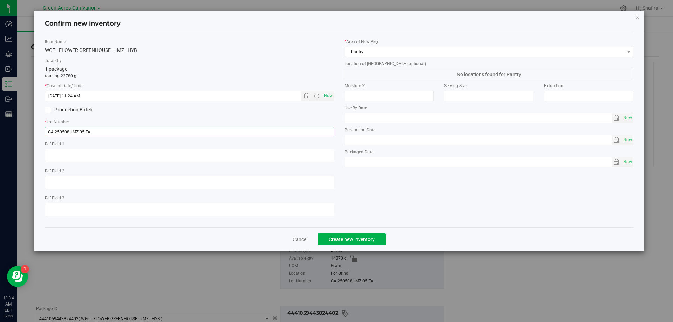 The height and width of the screenshot is (322, 673). I want to click on span: 1, so click(4, 4).